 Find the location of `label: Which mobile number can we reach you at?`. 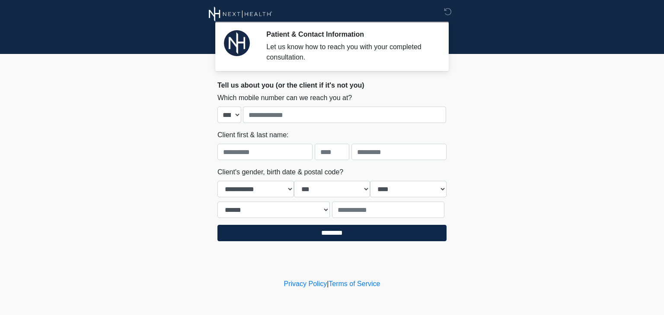

label: Which mobile number can we reach you at? is located at coordinates (284, 98).